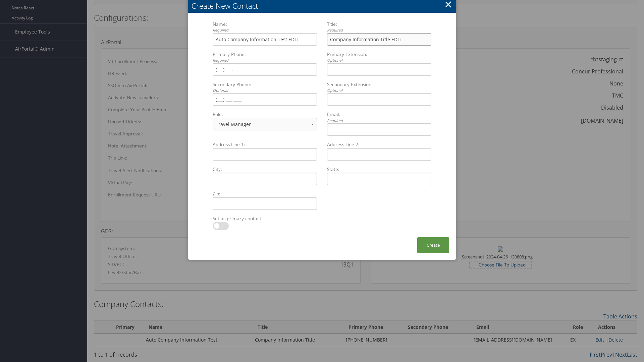 Image resolution: width=644 pixels, height=362 pixels. What do you see at coordinates (264, 39) in the screenshot?
I see `input: Name:Required` at bounding box center [264, 39].